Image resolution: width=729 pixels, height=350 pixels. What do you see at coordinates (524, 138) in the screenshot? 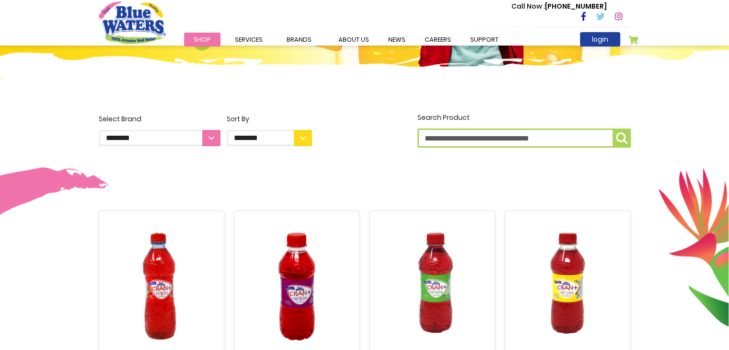
I see `input: Search Product` at bounding box center [524, 138].